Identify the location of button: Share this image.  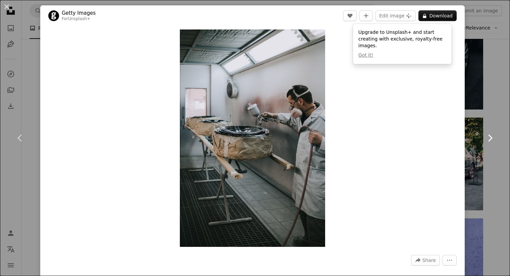
(425, 260).